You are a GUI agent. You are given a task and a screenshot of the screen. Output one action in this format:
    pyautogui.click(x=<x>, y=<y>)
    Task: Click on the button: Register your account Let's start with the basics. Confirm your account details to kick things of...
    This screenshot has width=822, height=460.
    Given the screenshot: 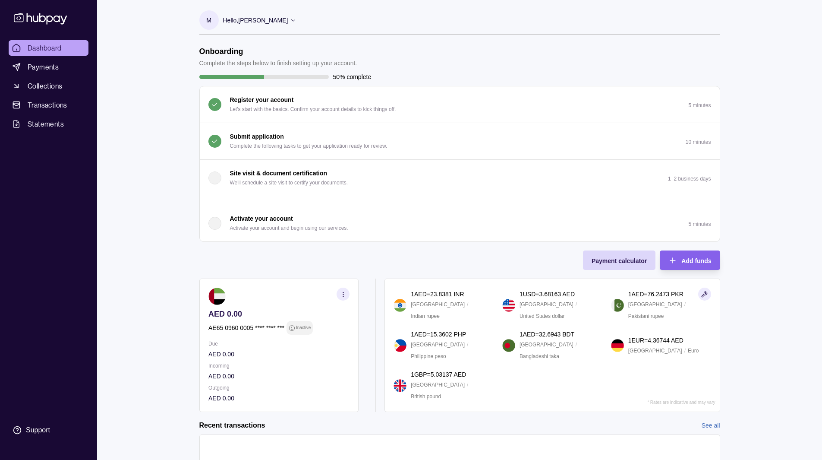 What is the action you would take?
    pyautogui.click(x=460, y=104)
    